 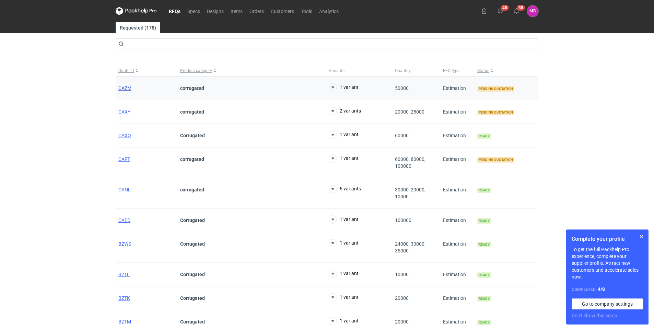 I want to click on span: RFQ type, so click(x=451, y=71).